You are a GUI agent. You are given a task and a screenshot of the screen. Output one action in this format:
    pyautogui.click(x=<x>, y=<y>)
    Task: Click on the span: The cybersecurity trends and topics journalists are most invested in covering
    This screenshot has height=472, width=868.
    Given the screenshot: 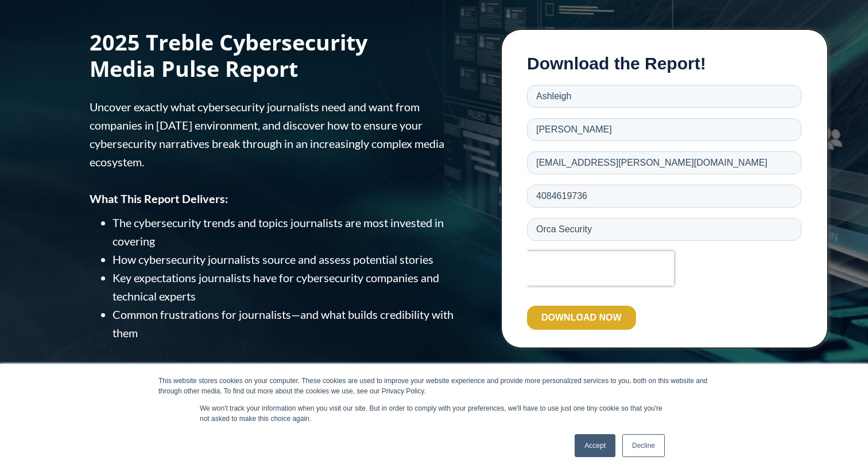 What is the action you would take?
    pyautogui.click(x=278, y=232)
    